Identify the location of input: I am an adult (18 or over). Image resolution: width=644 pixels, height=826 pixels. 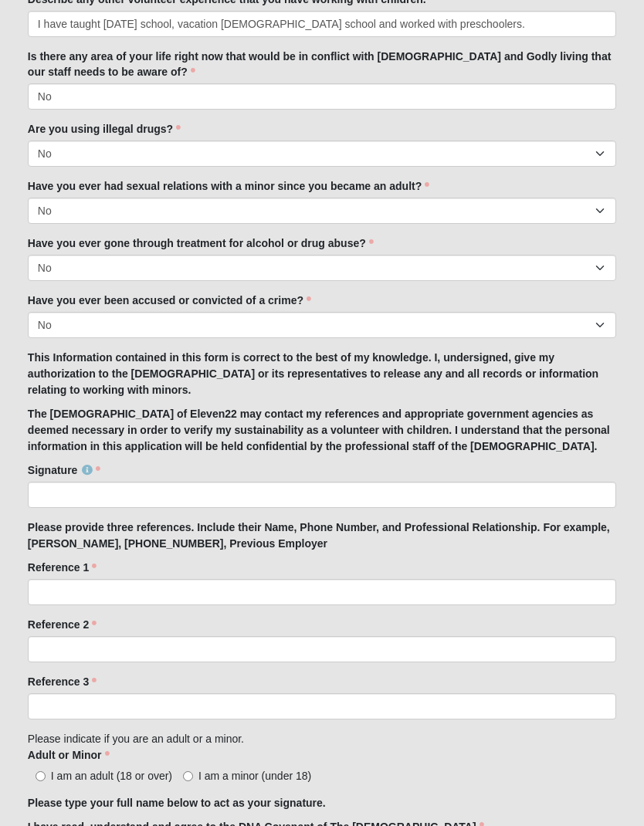
(40, 777).